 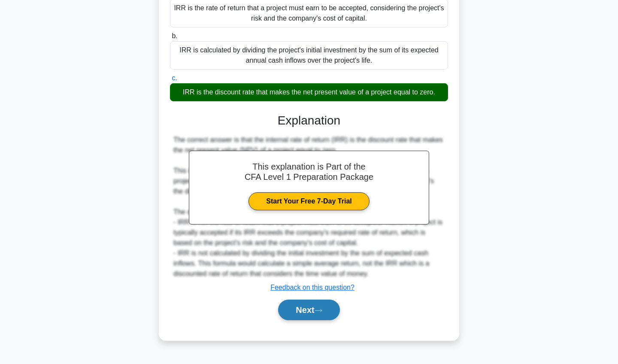 What do you see at coordinates (309, 201) in the screenshot?
I see `a: Start Your Free 7-Day Trial` at bounding box center [309, 201].